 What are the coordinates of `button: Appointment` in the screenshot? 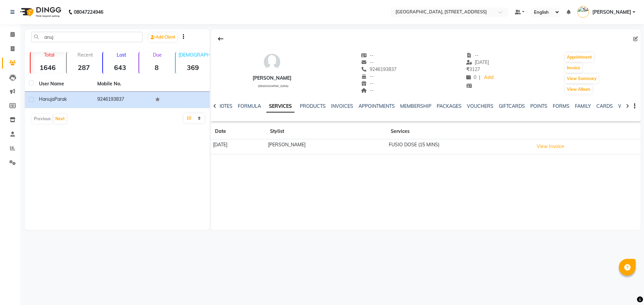 It's located at (579, 58).